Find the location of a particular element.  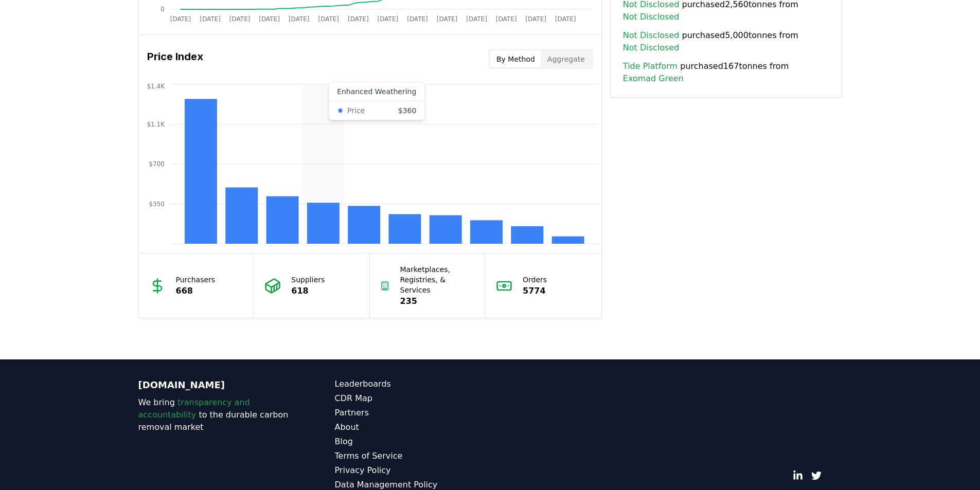

tspan: 0 is located at coordinates (162, 10).